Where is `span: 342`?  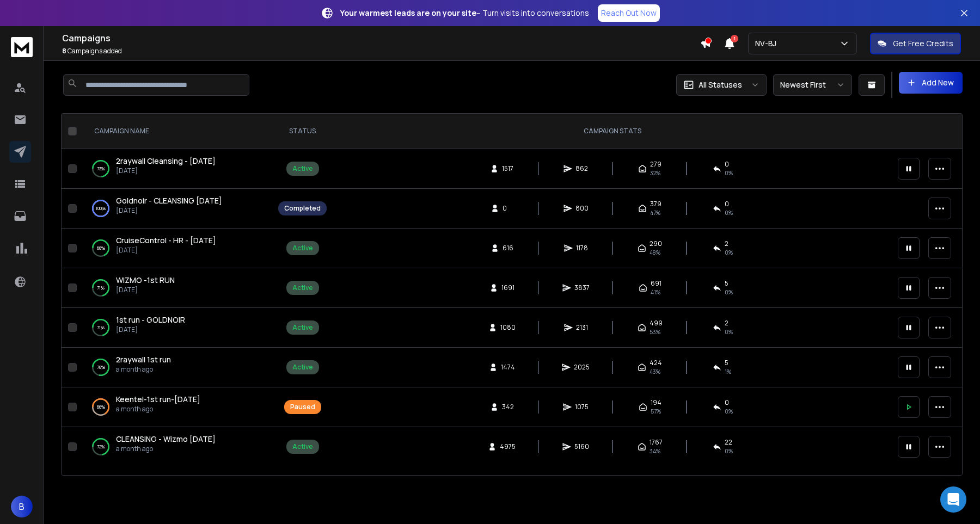 span: 342 is located at coordinates (508, 407).